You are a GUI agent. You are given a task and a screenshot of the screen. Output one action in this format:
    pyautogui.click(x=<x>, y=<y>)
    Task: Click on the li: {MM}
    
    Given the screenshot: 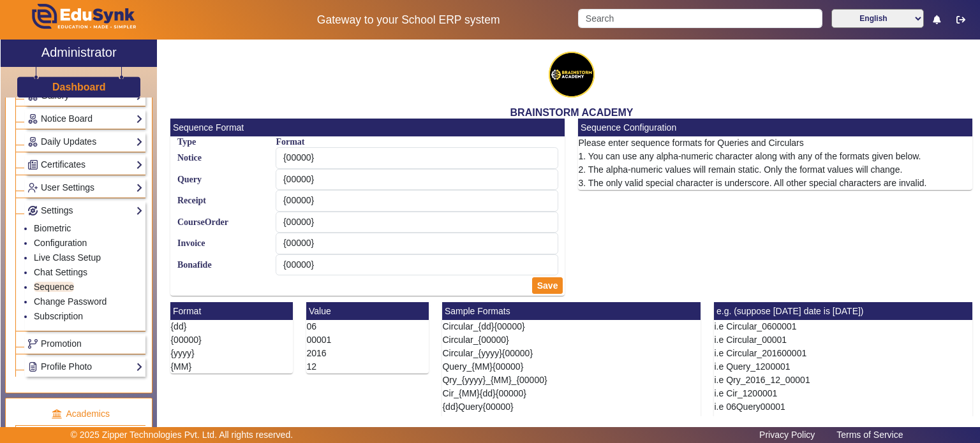 What is the action you would take?
    pyautogui.click(x=231, y=367)
    